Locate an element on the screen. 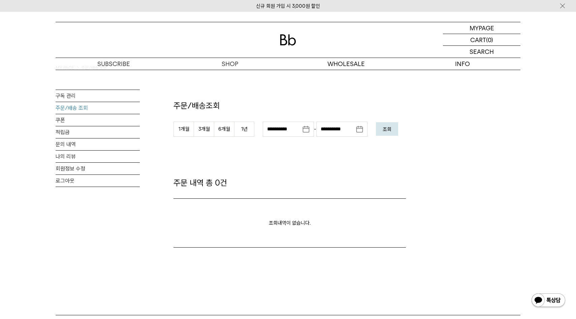  p: SUBSCRIBE is located at coordinates (113, 64).